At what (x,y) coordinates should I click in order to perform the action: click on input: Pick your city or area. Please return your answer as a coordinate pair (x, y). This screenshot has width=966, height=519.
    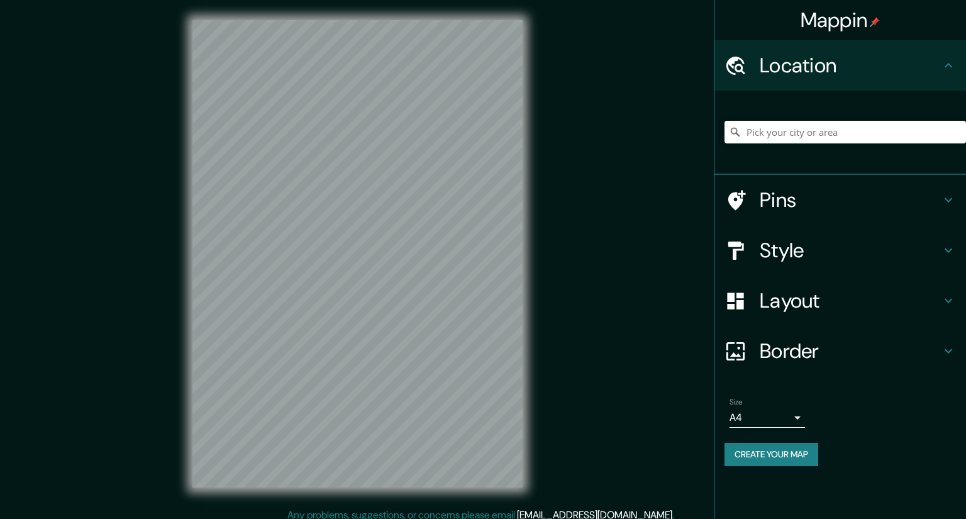
    Looking at the image, I should click on (845, 132).